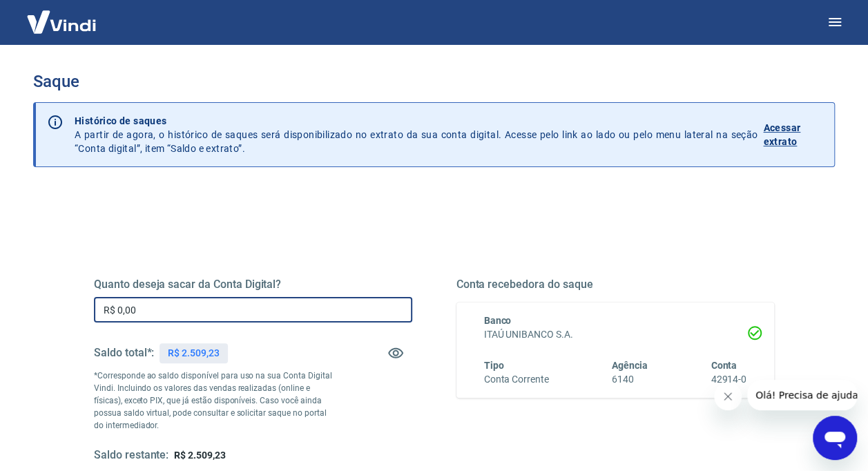 The image size is (868, 471). I want to click on p: A partir de agora, o histórico de saques será disponibilizado no extrato da sua conta digital. Ac..., so click(415, 135).